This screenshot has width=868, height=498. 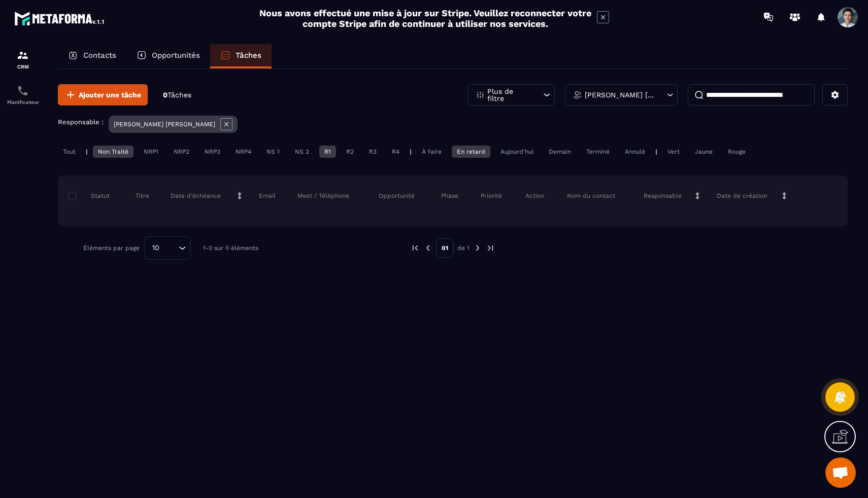 I want to click on div: Aujourd'hui, so click(x=517, y=152).